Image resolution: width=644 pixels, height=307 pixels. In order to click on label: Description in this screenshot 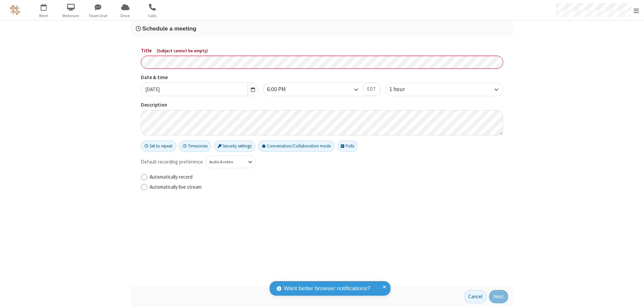, I will do `click(322, 105)`.